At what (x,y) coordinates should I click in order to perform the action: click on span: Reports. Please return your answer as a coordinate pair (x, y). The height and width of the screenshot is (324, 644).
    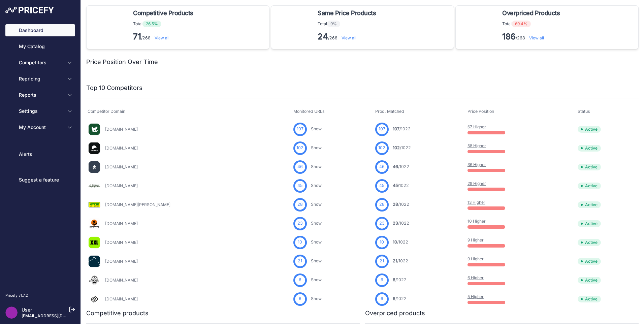
    Looking at the image, I should click on (41, 95).